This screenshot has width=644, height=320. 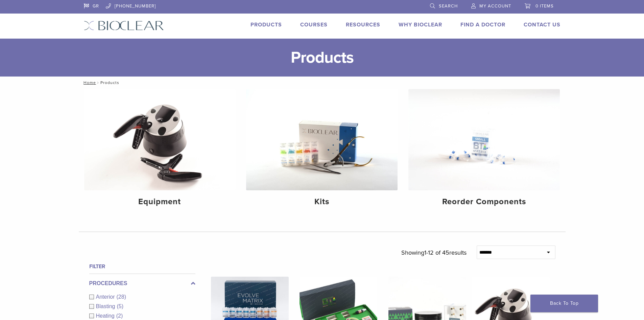 I want to click on h4: Reorder Components, so click(x=484, y=202).